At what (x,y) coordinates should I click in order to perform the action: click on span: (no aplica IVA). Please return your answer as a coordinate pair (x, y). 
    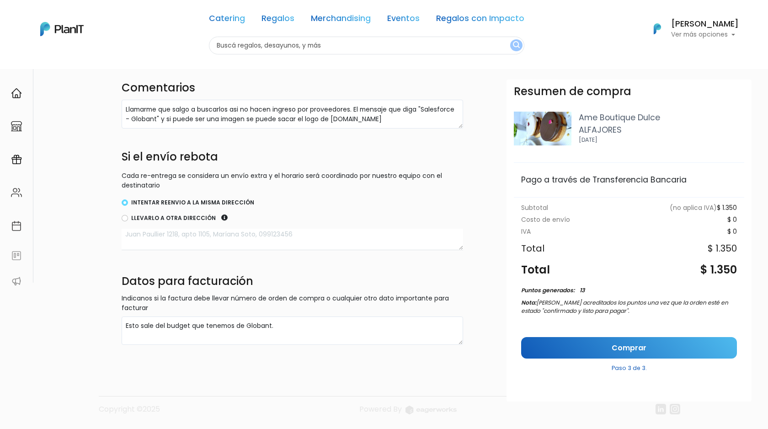
    Looking at the image, I should click on (693, 208).